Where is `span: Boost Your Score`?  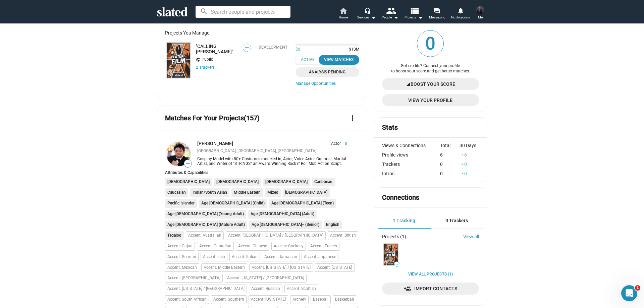 span: Boost Your Score is located at coordinates (433, 84).